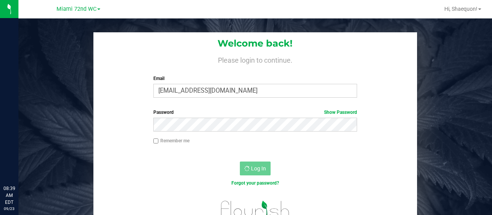 The width and height of the screenshot is (492, 215). I want to click on a: Forgot your password?, so click(255, 183).